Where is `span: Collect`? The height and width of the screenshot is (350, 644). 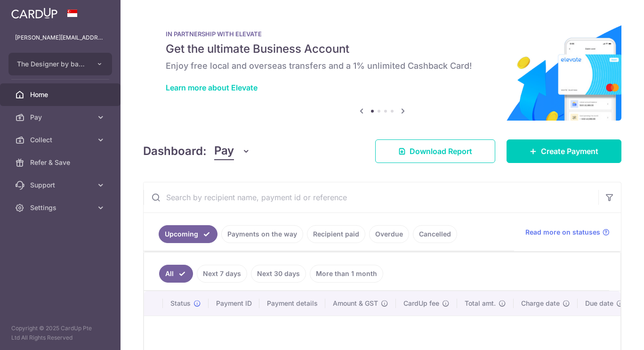
span: Collect is located at coordinates (61, 140).